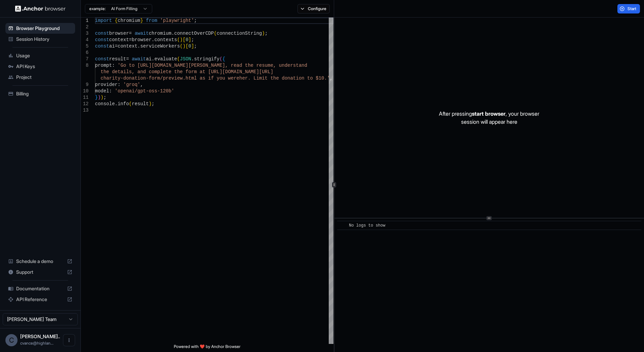 This screenshot has height=352, width=644. Describe the element at coordinates (85, 53) in the screenshot. I see `div: 6` at that location.